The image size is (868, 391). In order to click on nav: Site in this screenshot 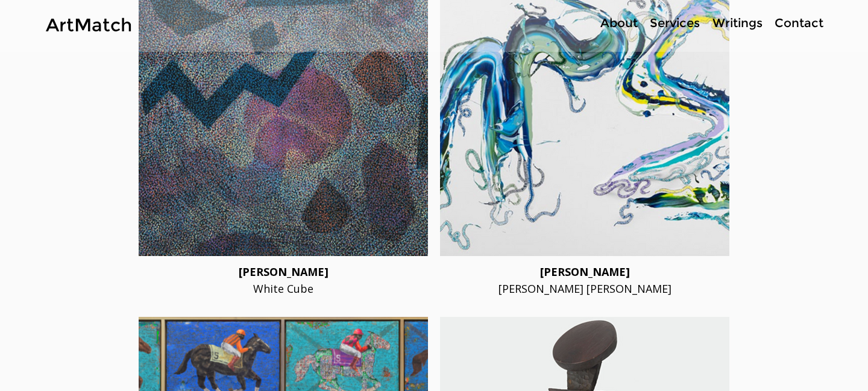, I will do `click(692, 23)`.